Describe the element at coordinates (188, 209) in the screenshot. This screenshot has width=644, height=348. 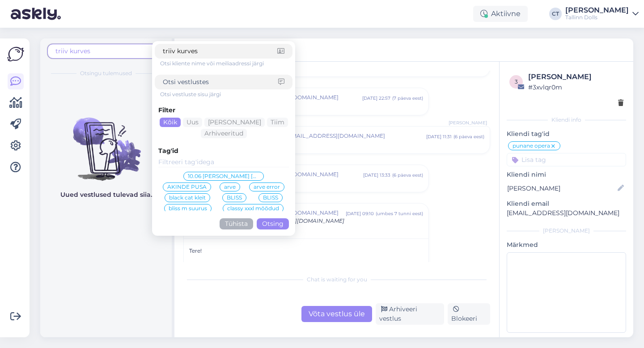
I see `span: bliss m suurus` at that location.